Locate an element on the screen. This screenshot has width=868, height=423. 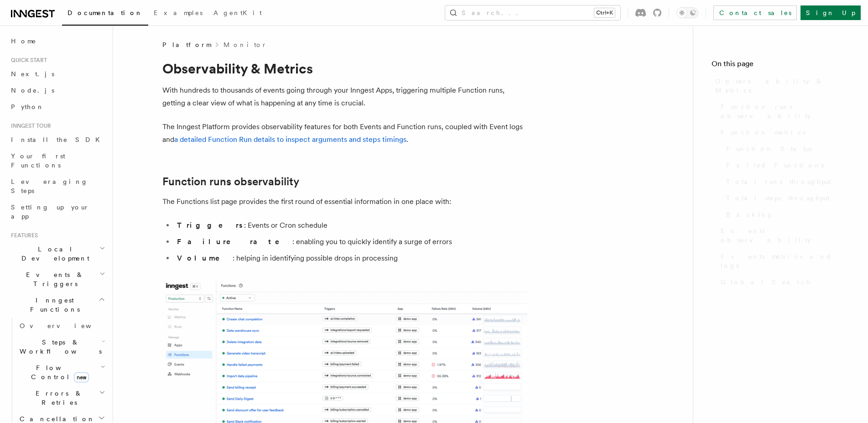
span: Events metrics and logs is located at coordinates (785, 261).